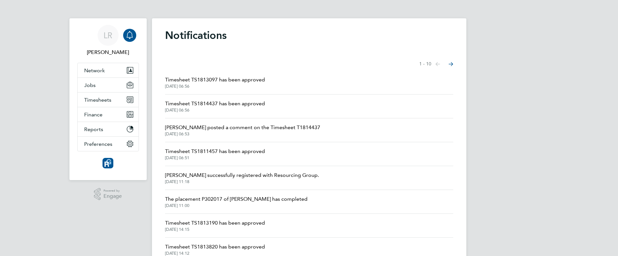 Image resolution: width=618 pixels, height=256 pixels. I want to click on span: Jobs, so click(90, 85).